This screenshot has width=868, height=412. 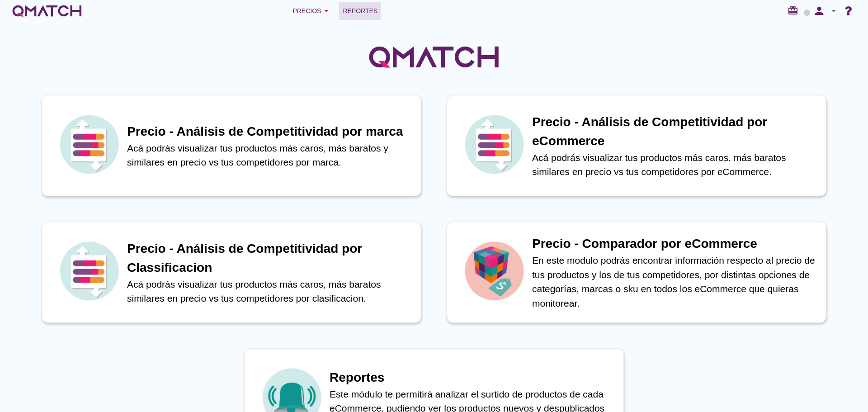 I want to click on h1: Precio - Análisis de Competitividad por eCommerce, so click(x=675, y=132).